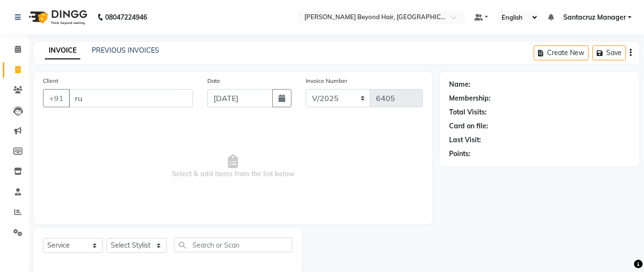 This screenshot has height=272, width=644. Describe the element at coordinates (126, 17) in the screenshot. I see `b: 08047224946` at that location.